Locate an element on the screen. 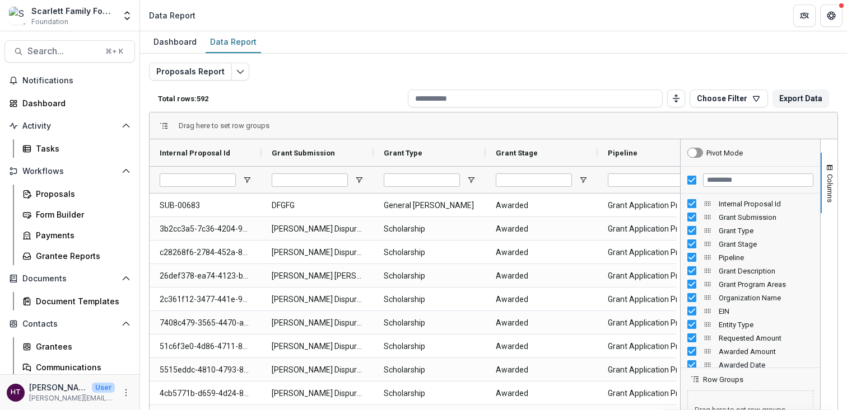  div: Internal Proposal Id Column is located at coordinates (750, 204).